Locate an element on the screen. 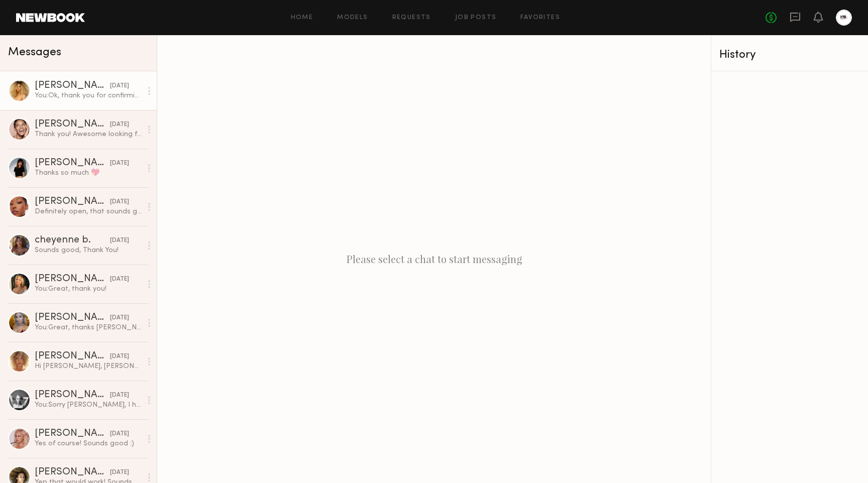 Image resolution: width=868 pixels, height=483 pixels. div: cheyenne b. is located at coordinates (72, 241).